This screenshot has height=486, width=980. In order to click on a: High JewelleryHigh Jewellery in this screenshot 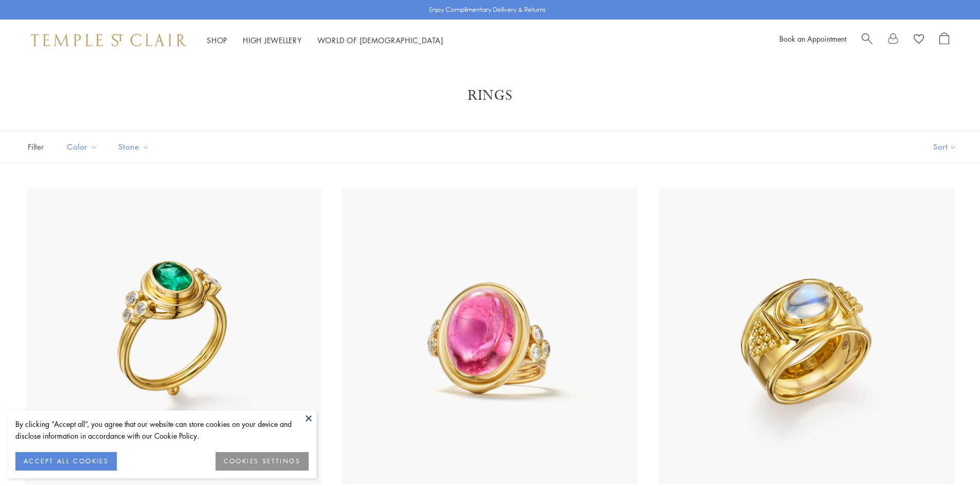, I will do `click(272, 40)`.